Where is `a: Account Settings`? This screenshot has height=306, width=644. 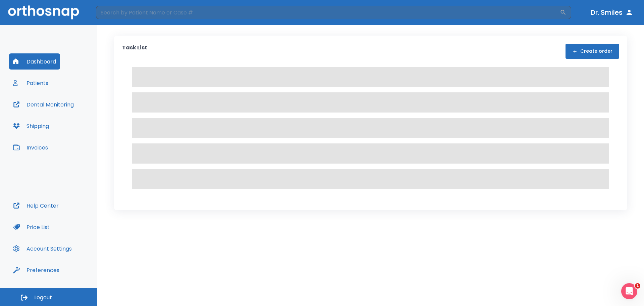
a: Account Settings is located at coordinates (42, 248).